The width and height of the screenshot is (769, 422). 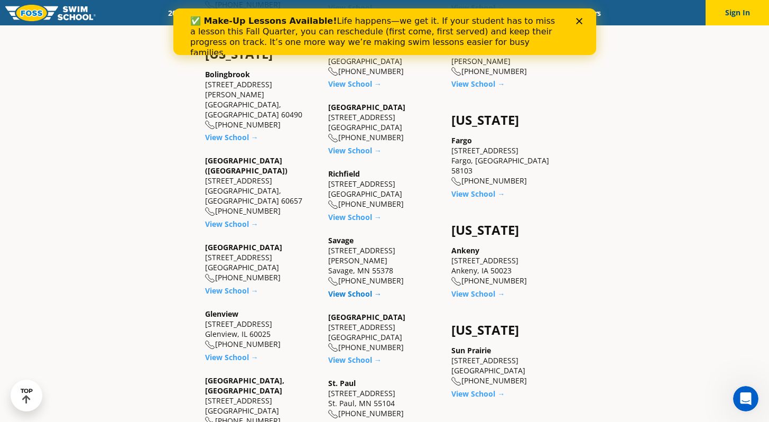 I want to click on a: Sun Prairie, so click(x=471, y=350).